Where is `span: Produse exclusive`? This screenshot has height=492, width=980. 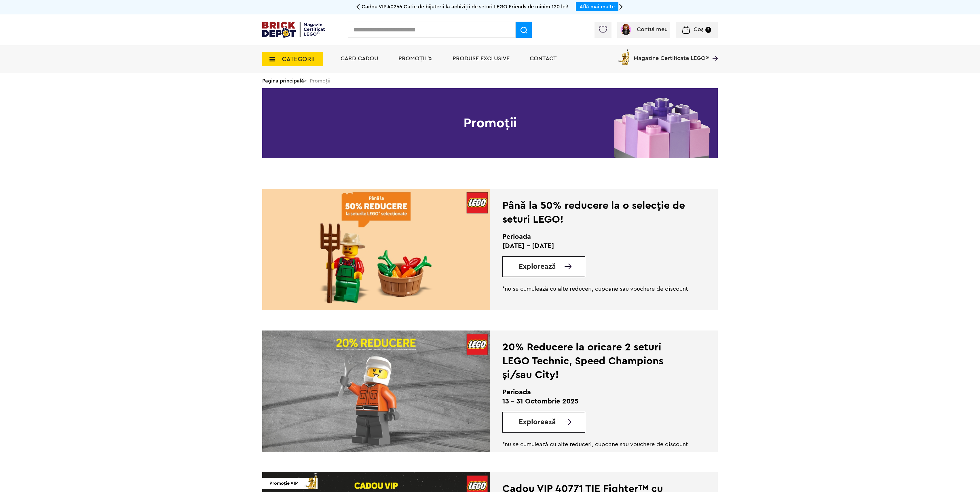 span: Produse exclusive is located at coordinates (481, 58).